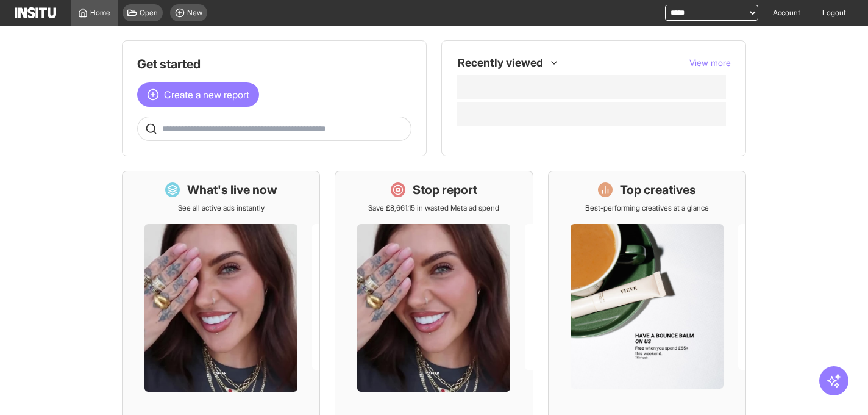 Image resolution: width=868 pixels, height=415 pixels. What do you see at coordinates (647, 208) in the screenshot?
I see `p: Best-performing creatives at a glance` at bounding box center [647, 208].